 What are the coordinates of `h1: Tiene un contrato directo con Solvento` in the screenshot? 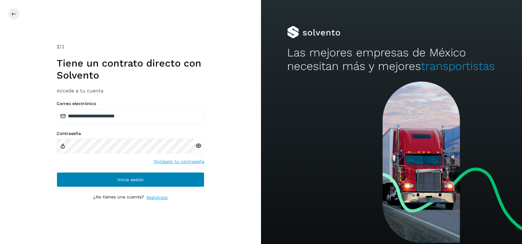 It's located at (130, 69).